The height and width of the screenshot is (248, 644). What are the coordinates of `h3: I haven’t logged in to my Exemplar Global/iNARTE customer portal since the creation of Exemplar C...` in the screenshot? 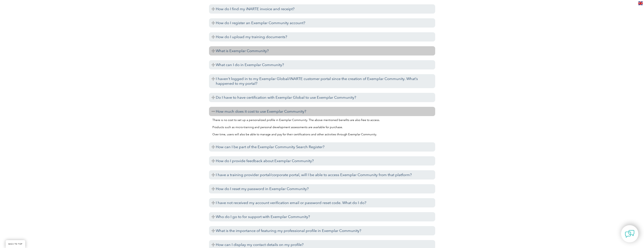 It's located at (322, 81).